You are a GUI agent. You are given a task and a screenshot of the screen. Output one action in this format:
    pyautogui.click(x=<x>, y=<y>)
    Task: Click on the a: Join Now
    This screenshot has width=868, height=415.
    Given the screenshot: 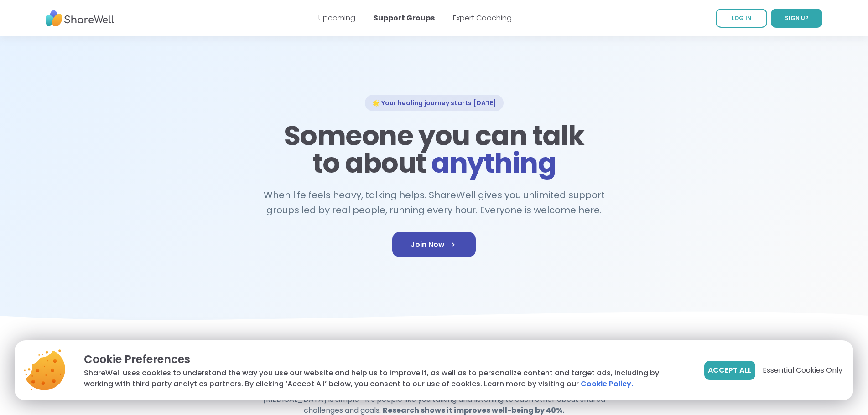 What is the action you would take?
    pyautogui.click(x=434, y=245)
    